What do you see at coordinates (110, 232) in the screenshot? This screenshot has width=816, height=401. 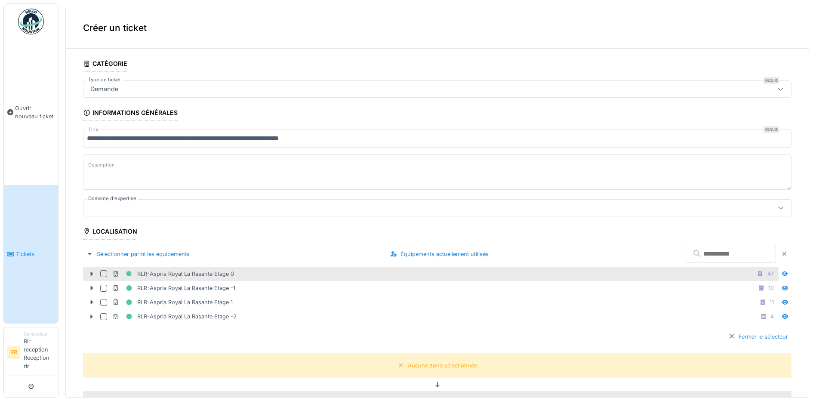 I see `div: Localisation` at bounding box center [110, 232].